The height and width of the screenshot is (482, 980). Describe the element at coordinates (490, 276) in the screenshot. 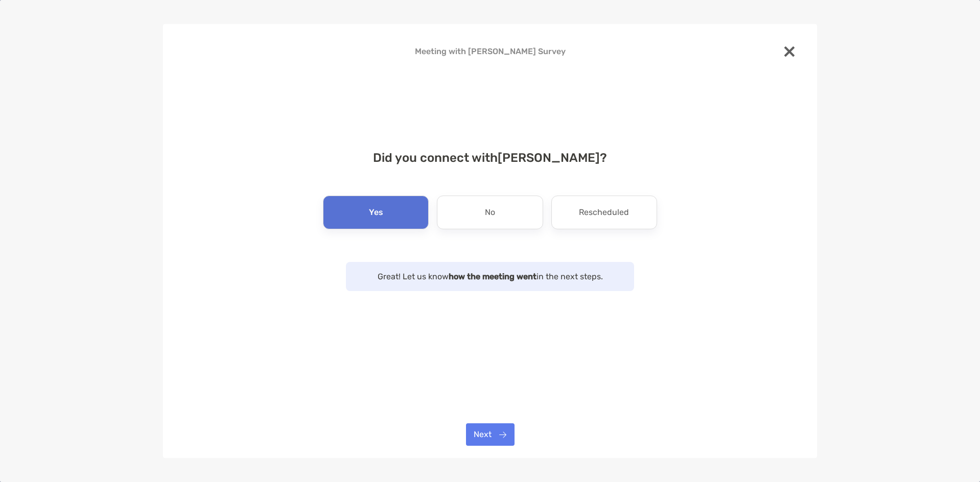

I see `p: Great! Let us know in the next steps.` at that location.